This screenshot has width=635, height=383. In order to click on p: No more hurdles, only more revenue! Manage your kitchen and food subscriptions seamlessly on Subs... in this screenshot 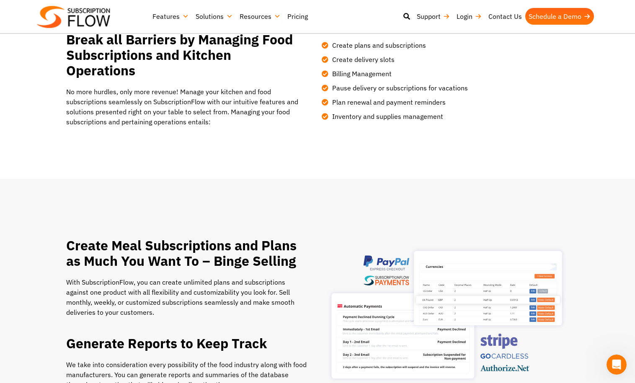, I will do `click(184, 107)`.